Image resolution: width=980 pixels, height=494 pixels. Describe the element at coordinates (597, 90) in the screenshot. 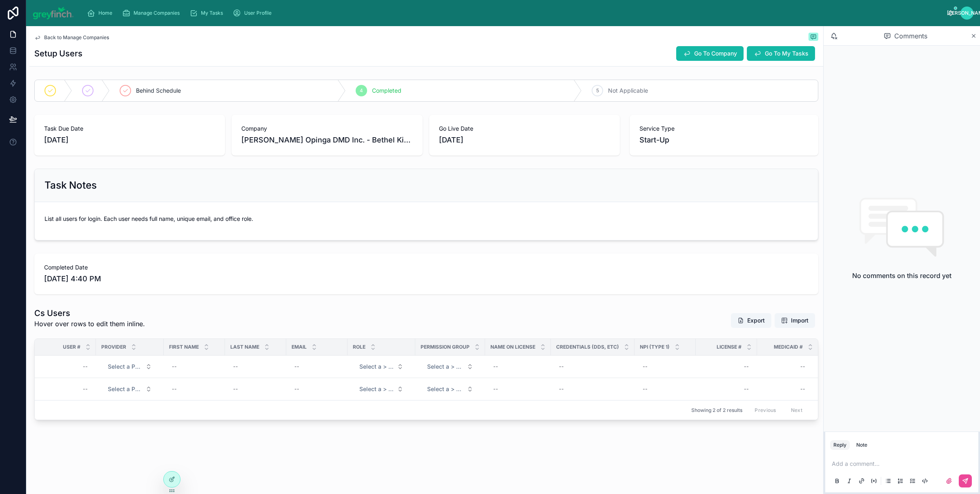

I see `span: 5` at that location.